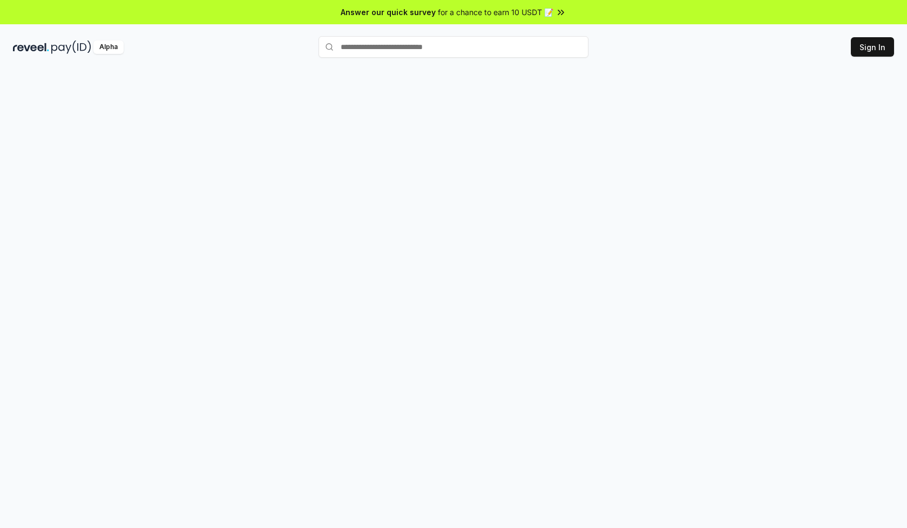 This screenshot has height=528, width=907. Describe the element at coordinates (388, 12) in the screenshot. I see `span: Answer our quick survey` at that location.